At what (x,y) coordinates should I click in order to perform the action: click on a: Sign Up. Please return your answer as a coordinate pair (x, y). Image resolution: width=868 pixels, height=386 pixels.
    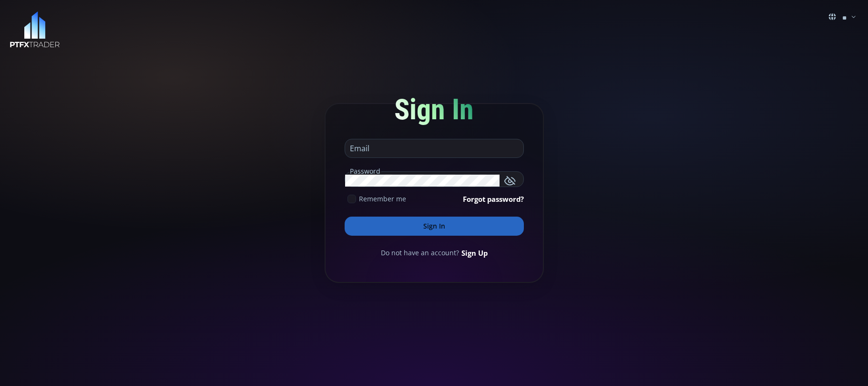
    Looking at the image, I should click on (474, 253).